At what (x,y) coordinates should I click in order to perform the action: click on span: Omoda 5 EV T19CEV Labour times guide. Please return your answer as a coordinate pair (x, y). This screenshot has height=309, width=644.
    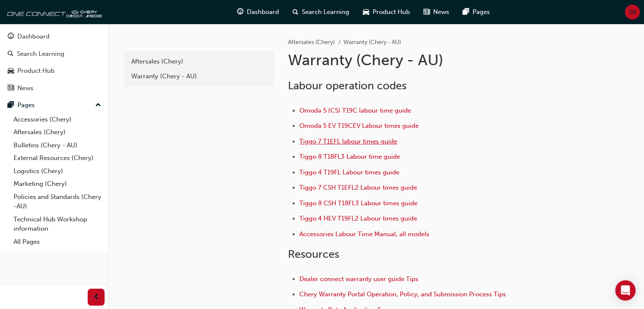
    Looking at the image, I should click on (359, 126).